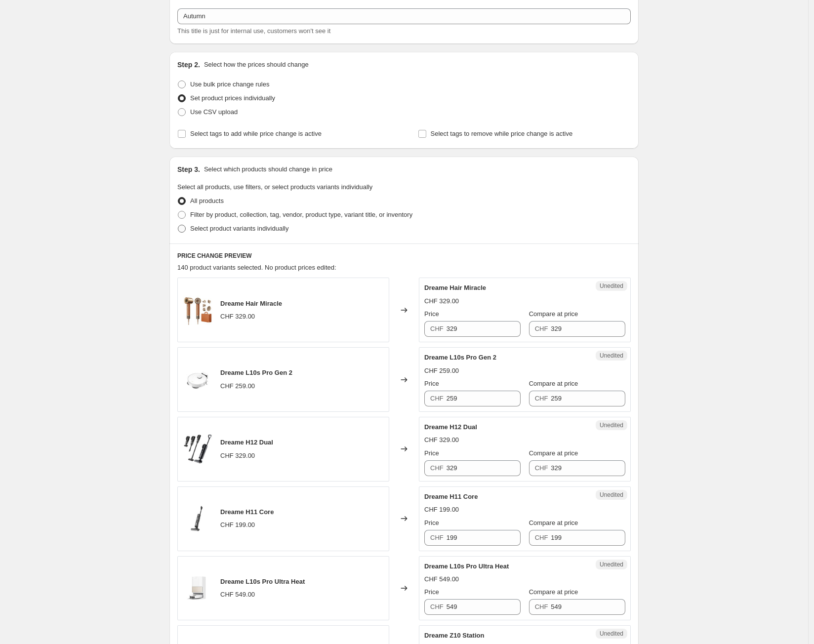 The height and width of the screenshot is (644, 814). I want to click on span: Select all products, use filters, or select products variants individually, so click(274, 187).